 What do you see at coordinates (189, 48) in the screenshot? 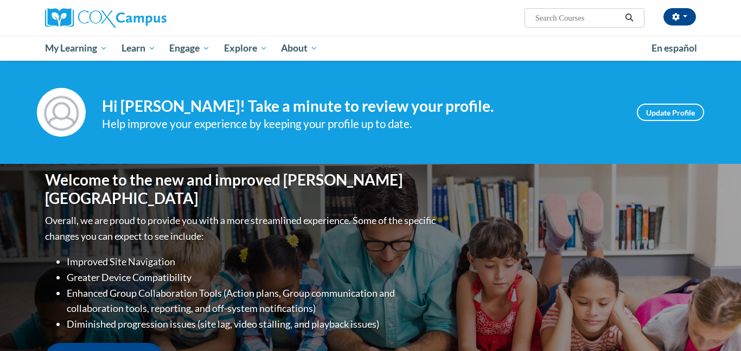
I see `span: Engage` at bounding box center [189, 48].